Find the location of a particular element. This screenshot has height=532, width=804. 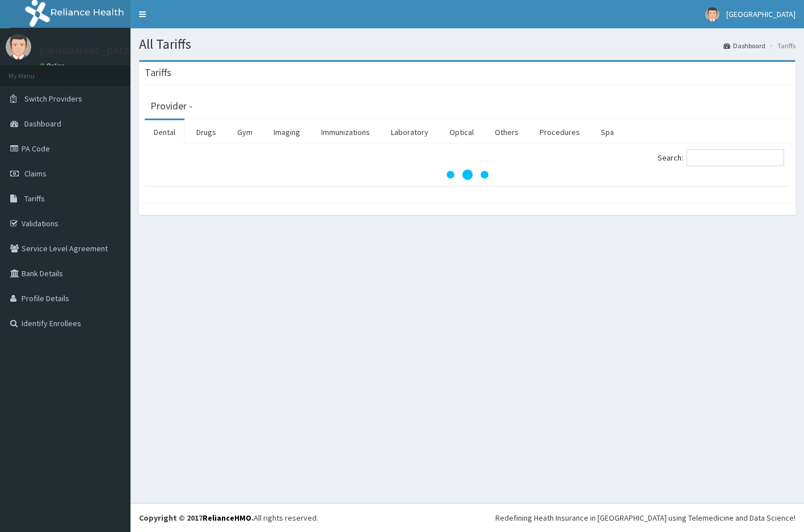

a: Others is located at coordinates (507, 132).